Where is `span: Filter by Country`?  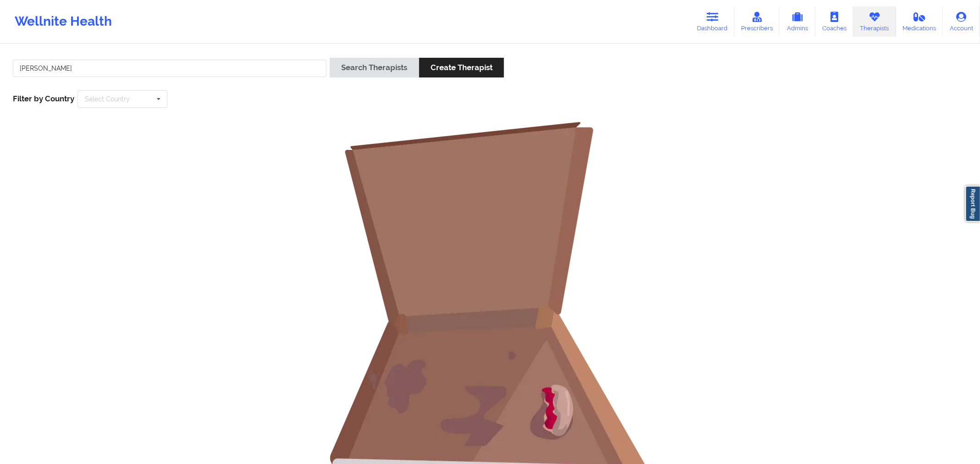
span: Filter by Country is located at coordinates (43, 98).